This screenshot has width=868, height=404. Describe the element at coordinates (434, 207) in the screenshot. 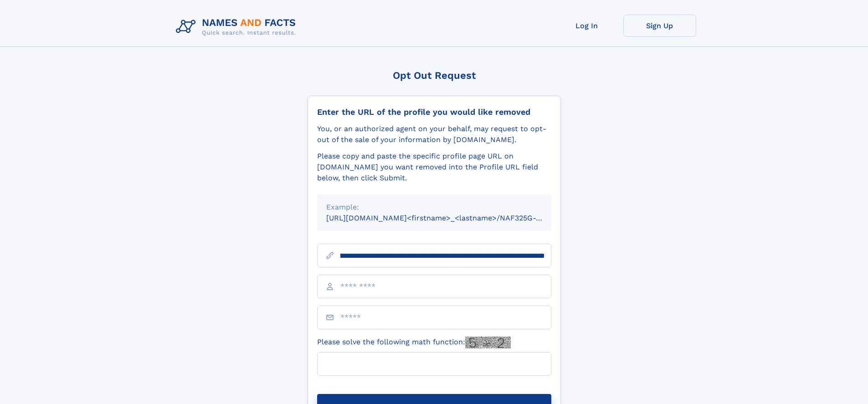

I see `div: Example:` at that location.